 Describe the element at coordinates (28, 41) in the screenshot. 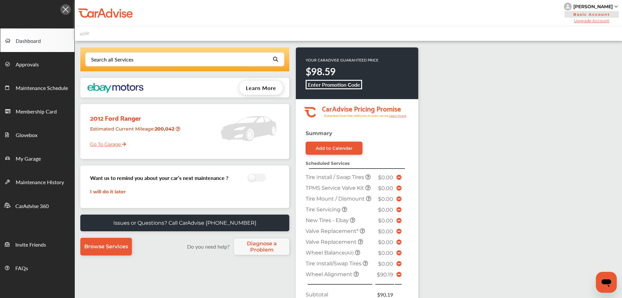

I see `span: Dashboard` at that location.